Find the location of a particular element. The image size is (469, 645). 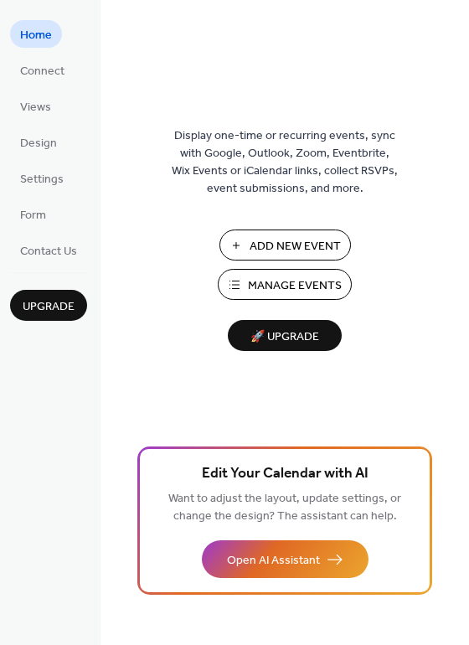

button: 🚀 Upgrade is located at coordinates (285, 335).